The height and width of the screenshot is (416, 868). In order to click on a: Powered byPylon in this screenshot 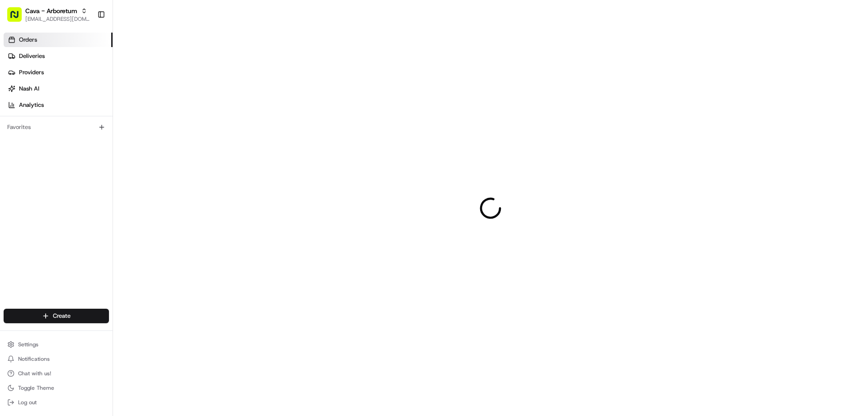, I will do `click(87, 228)`.